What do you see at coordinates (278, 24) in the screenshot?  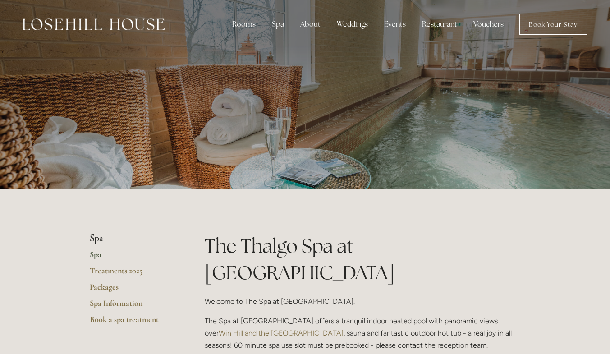 I see `div: Spa` at bounding box center [278, 24].